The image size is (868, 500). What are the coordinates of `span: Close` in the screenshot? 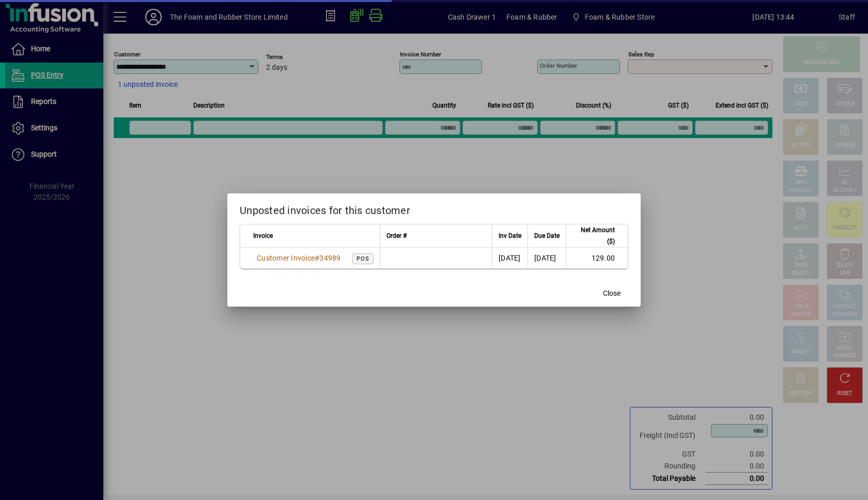 It's located at (612, 293).